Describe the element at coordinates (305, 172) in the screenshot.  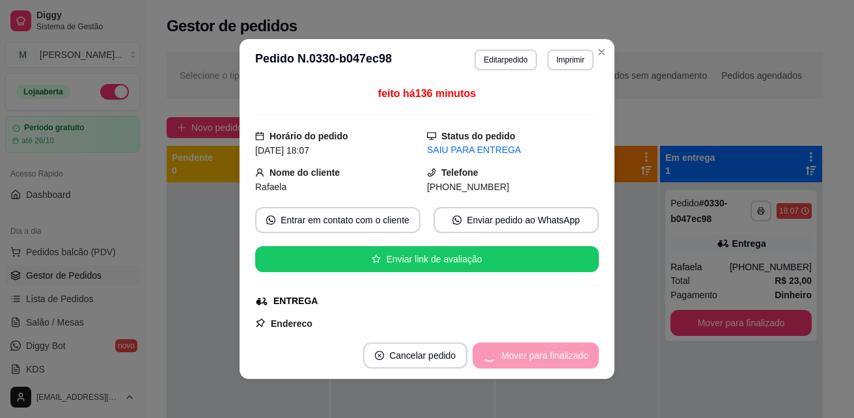
I see `strong: Nome do cliente` at that location.